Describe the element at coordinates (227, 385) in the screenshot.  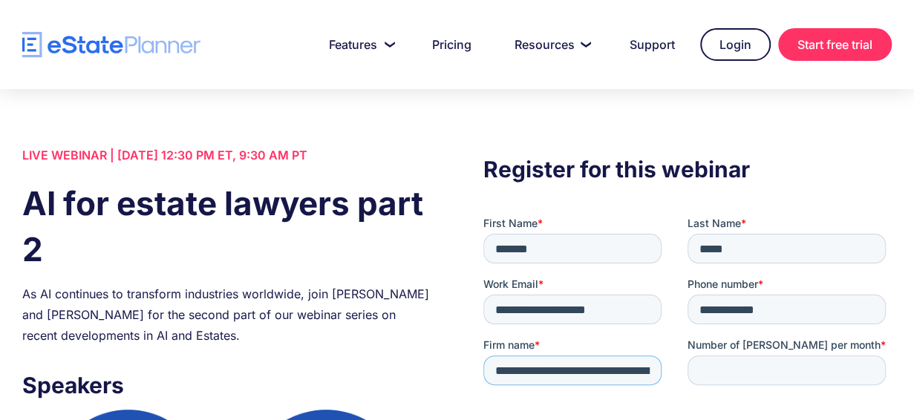
I see `h3: Speakers` at that location.